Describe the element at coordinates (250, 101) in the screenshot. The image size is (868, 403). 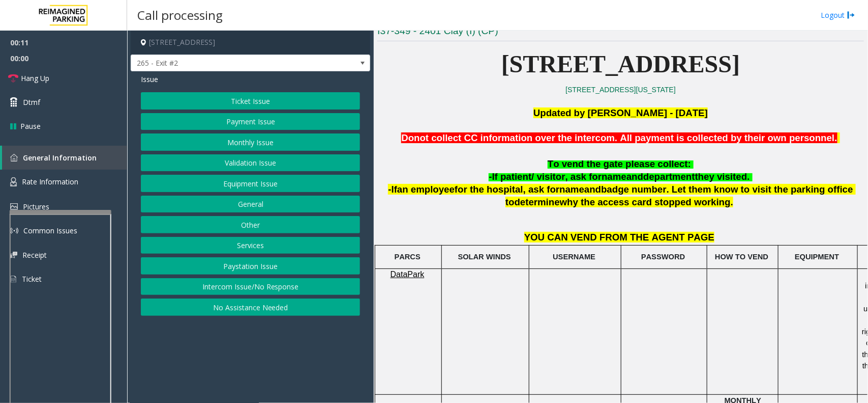
I see `button: Ticket Issue` at that location.